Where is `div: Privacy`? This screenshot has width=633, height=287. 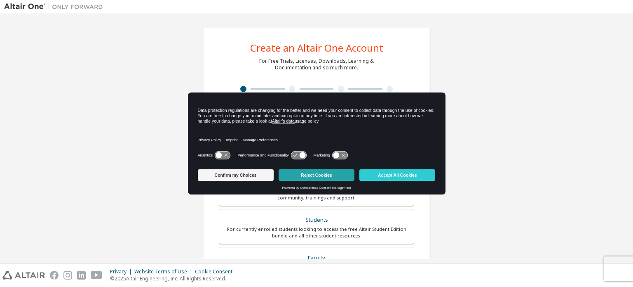 div: Privacy is located at coordinates (122, 271).